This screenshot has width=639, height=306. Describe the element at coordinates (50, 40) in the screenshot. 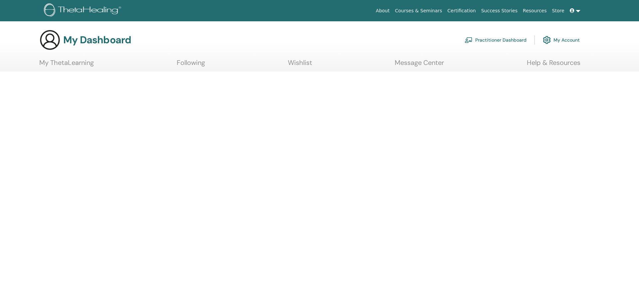

I see `img: generic-user-icon.jpg` at that location.